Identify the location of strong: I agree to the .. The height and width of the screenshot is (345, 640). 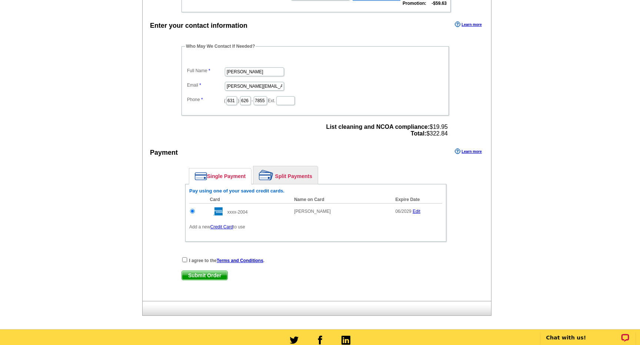
(227, 261).